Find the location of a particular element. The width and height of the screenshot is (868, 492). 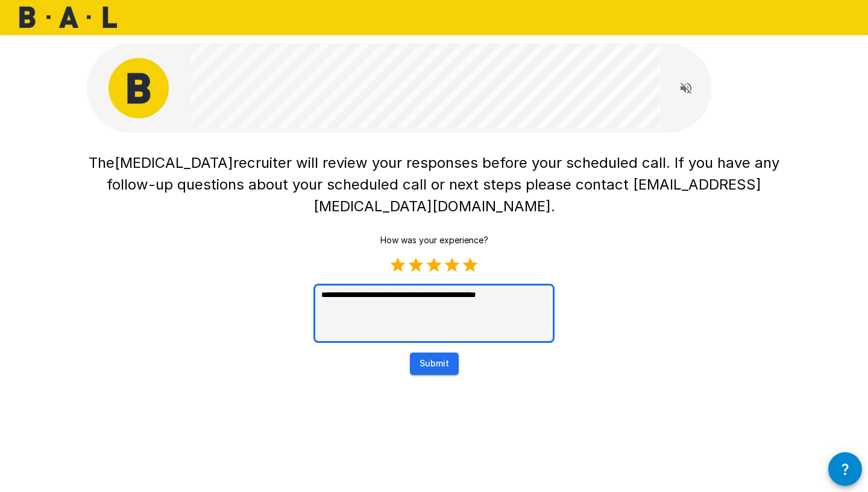

img: bal_avatar.png is located at coordinates (139, 88).